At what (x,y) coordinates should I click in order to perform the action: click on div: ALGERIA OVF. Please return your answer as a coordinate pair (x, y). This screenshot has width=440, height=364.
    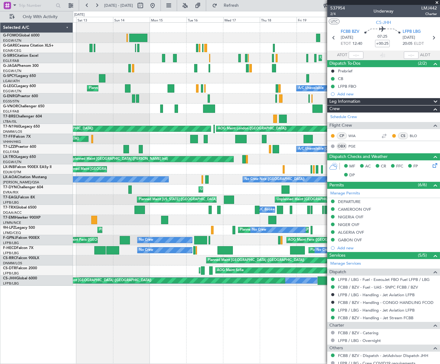
    Looking at the image, I should click on (351, 232).